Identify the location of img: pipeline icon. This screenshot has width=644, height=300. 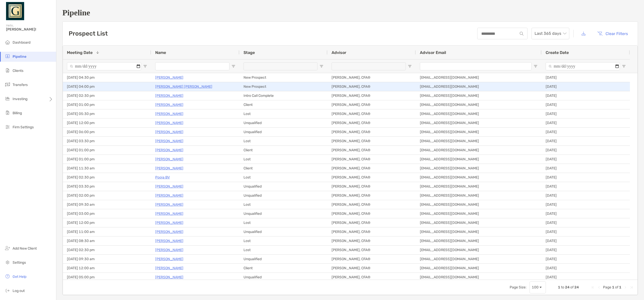
(8, 56).